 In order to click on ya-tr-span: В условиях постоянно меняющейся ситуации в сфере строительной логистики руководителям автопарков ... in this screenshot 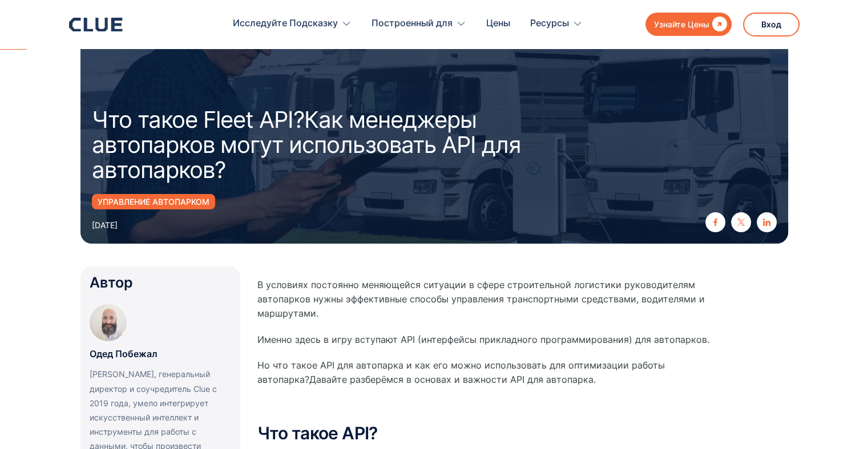, I will do `click(482, 299)`.